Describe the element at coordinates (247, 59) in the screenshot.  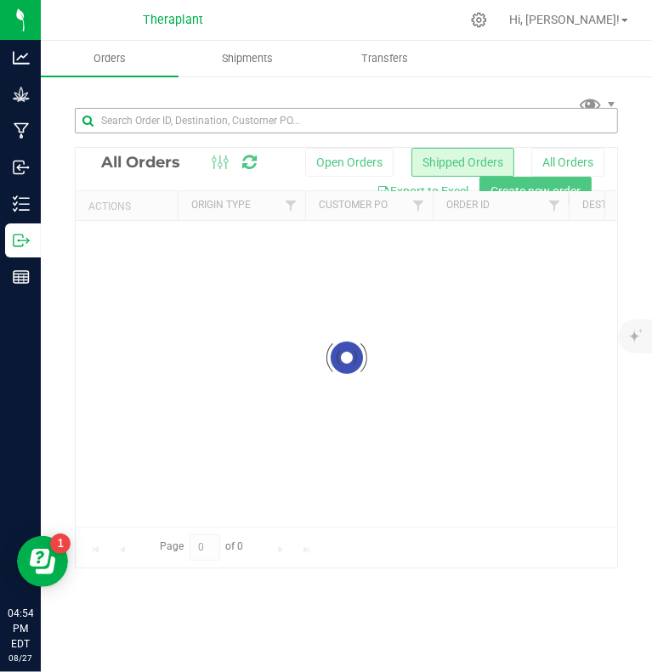
I see `span: Shipments` at that location.